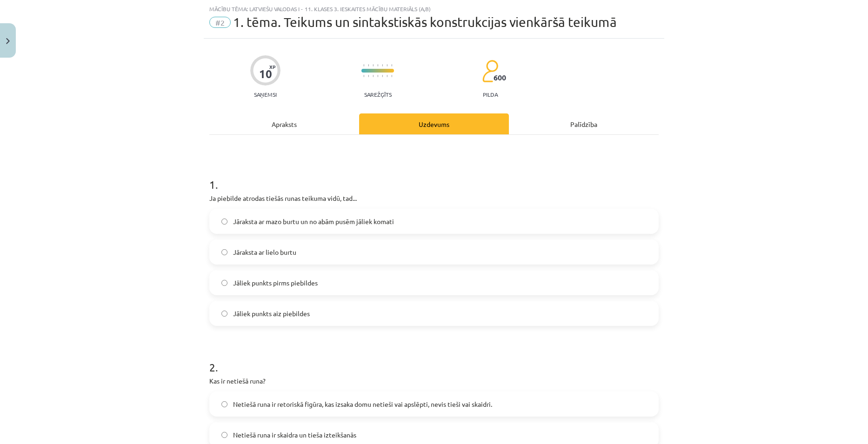 Image resolution: width=868 pixels, height=444 pixels. What do you see at coordinates (434, 124) in the screenshot?
I see `div: Uzdevums` at bounding box center [434, 124].